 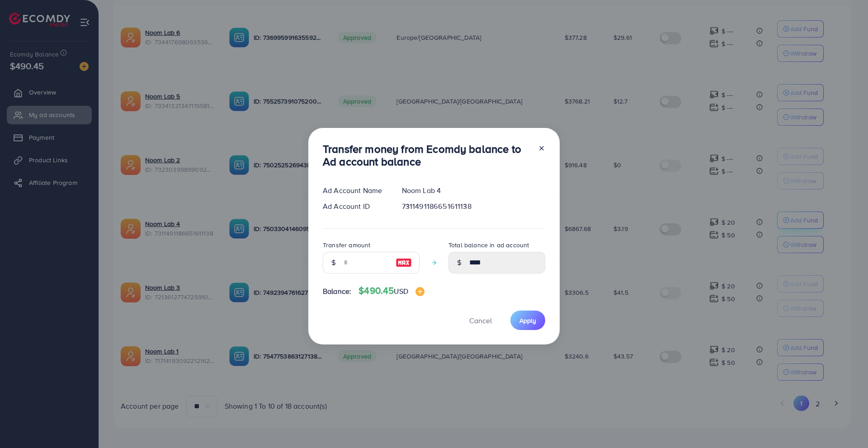 I want to click on span: Apply, so click(x=527, y=321).